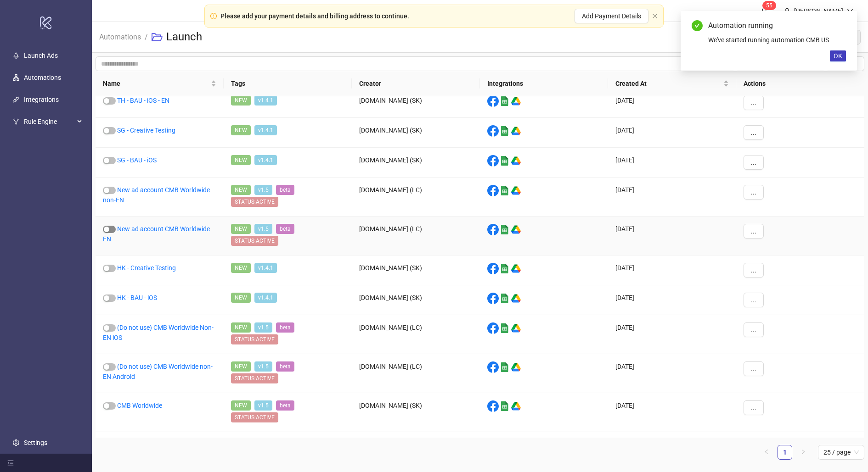  Describe the element at coordinates (41, 100) in the screenshot. I see `a: Integrations` at that location.